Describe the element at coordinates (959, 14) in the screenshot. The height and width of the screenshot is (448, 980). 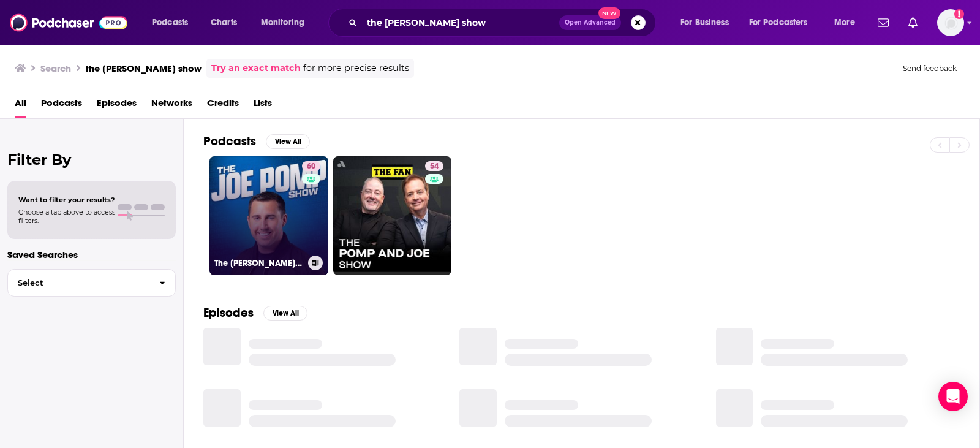
I see `svg: Add a profile image` at that location.